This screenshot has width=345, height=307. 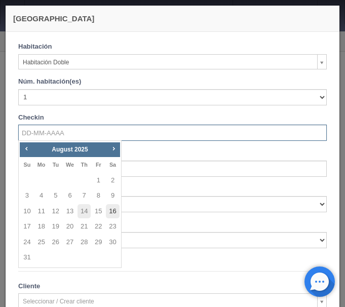 What do you see at coordinates (172, 62) in the screenshot?
I see `a: Habitación Doble` at bounding box center [172, 62].